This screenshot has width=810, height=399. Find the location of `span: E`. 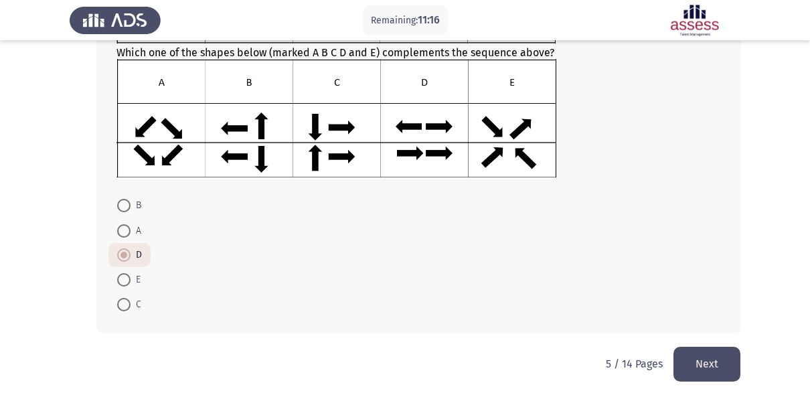

span: E is located at coordinates (135, 280).